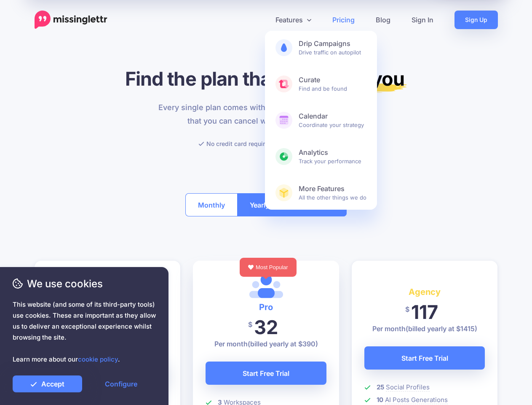 This screenshot has width=532, height=405. I want to click on span: Coordinate your strategy, so click(332, 120).